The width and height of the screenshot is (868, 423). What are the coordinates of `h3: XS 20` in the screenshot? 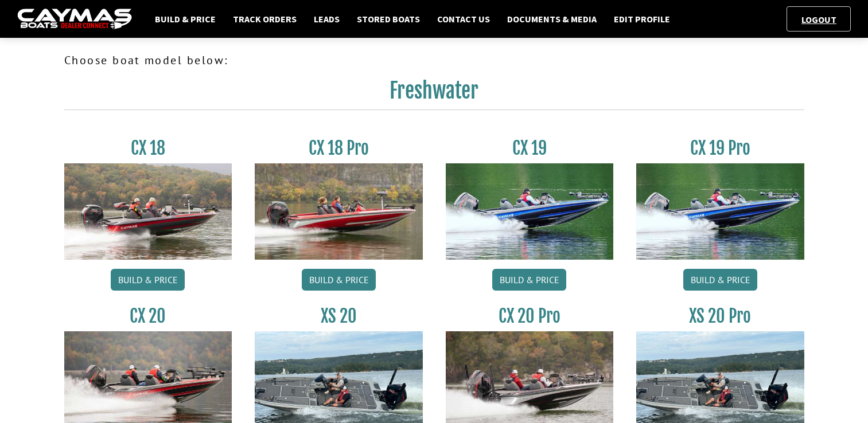 It's located at (339, 316).